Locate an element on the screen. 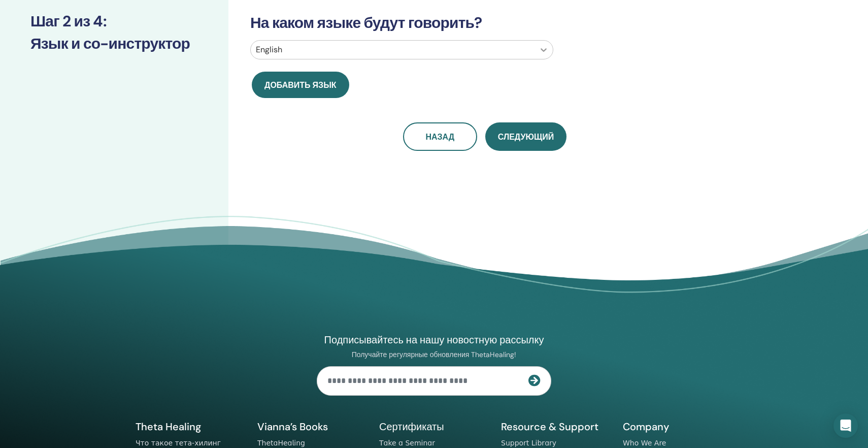 The height and width of the screenshot is (448, 868). a: Support Library is located at coordinates (529, 443).